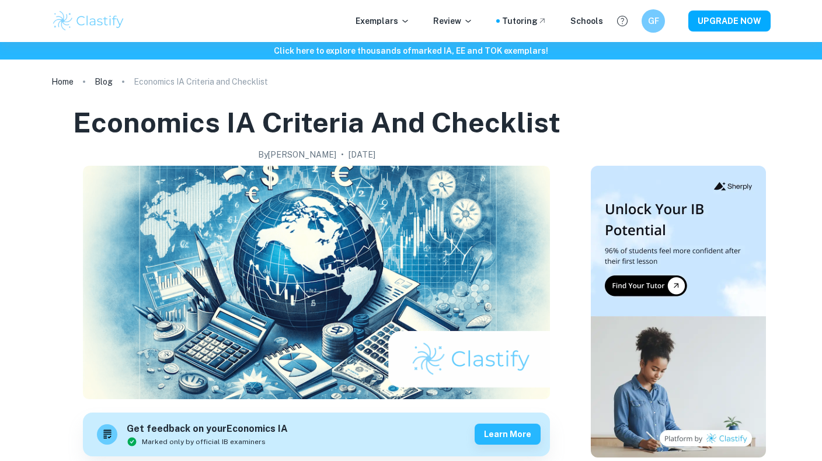  What do you see at coordinates (411, 51) in the screenshot?
I see `h6: Click here to explore thousands of marked IA, EE and TOK exemplars !` at bounding box center [411, 51].